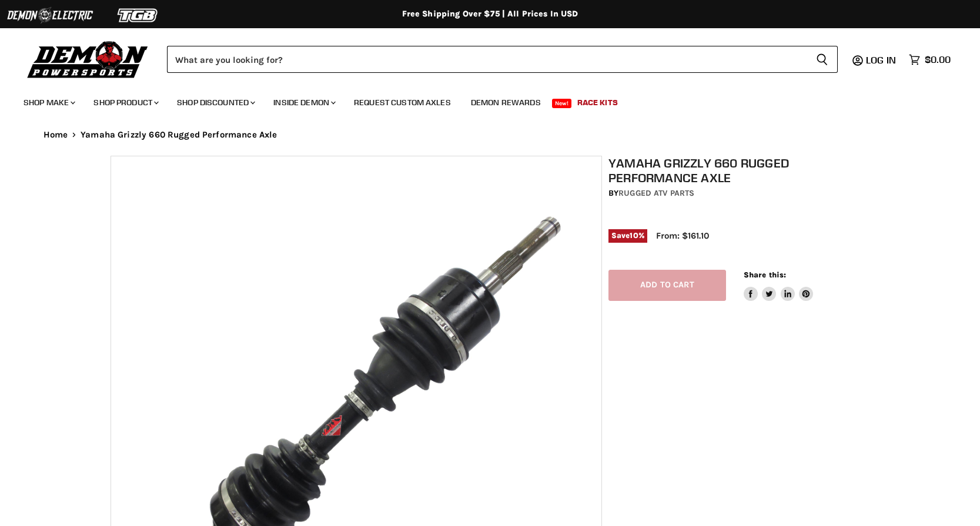  Describe the element at coordinates (562, 103) in the screenshot. I see `span: New!` at that location.